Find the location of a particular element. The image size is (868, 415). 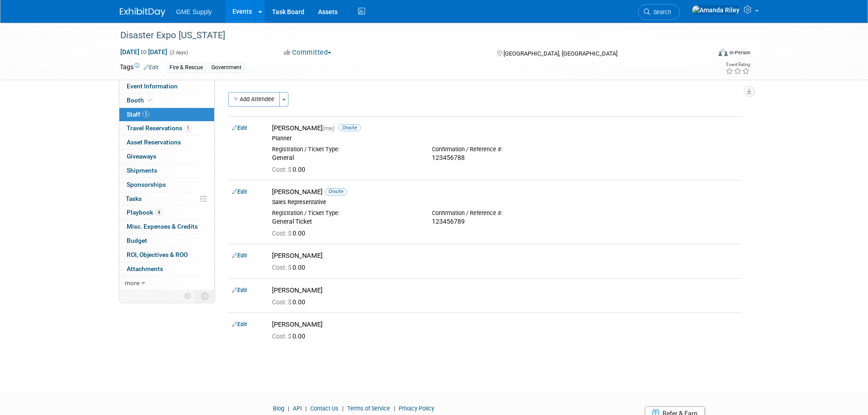

img: Amanda Riley is located at coordinates (716, 10).